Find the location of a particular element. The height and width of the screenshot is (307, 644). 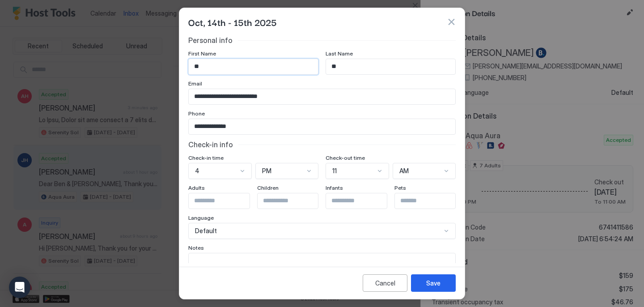

span: Adults is located at coordinates (196, 187).